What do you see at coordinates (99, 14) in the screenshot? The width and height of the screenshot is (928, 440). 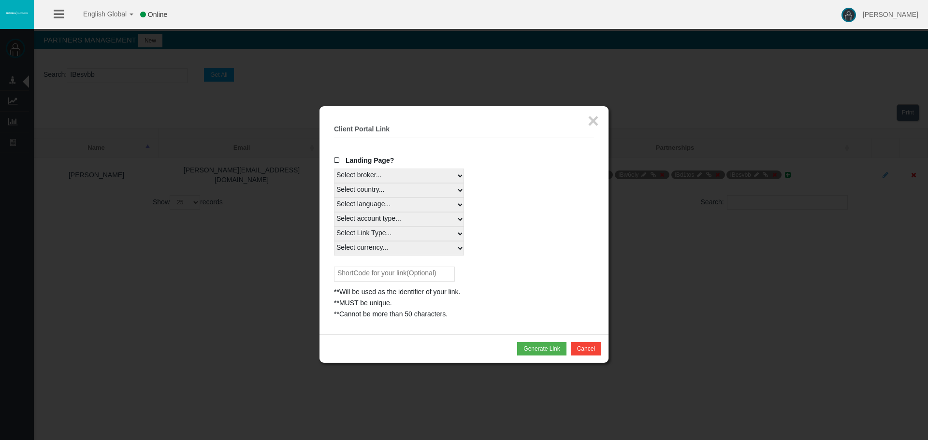 I see `span: English Global` at bounding box center [99, 14].